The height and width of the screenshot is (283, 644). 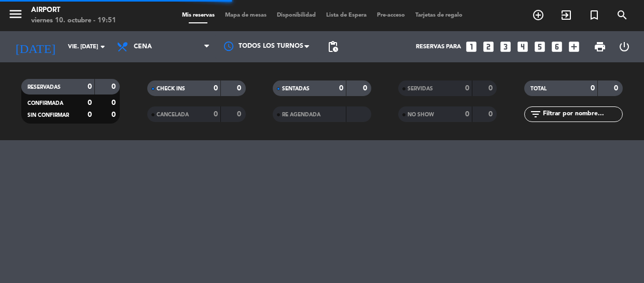 What do you see at coordinates (246, 15) in the screenshot?
I see `span: Mapa de mesas` at bounding box center [246, 15].